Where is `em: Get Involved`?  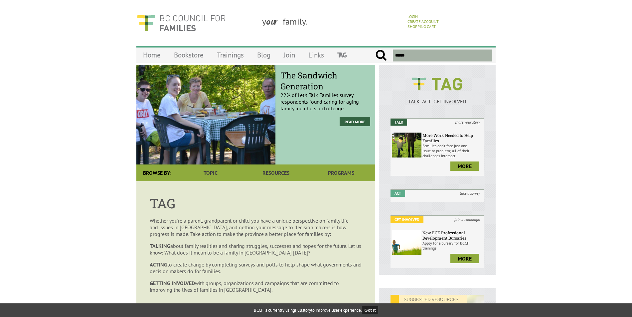
em: Get Involved is located at coordinates (407, 220).